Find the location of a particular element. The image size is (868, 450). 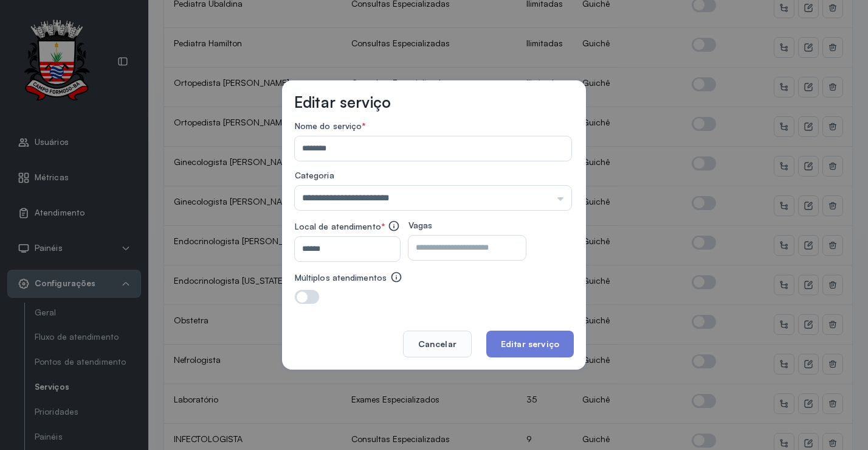

span: Local de atendimento is located at coordinates (338, 226).